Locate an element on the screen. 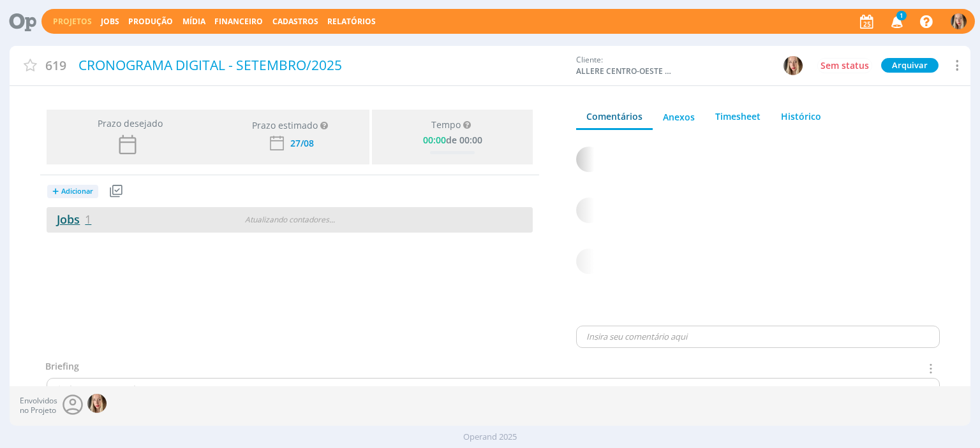  button: Relatórios is located at coordinates (351, 21).